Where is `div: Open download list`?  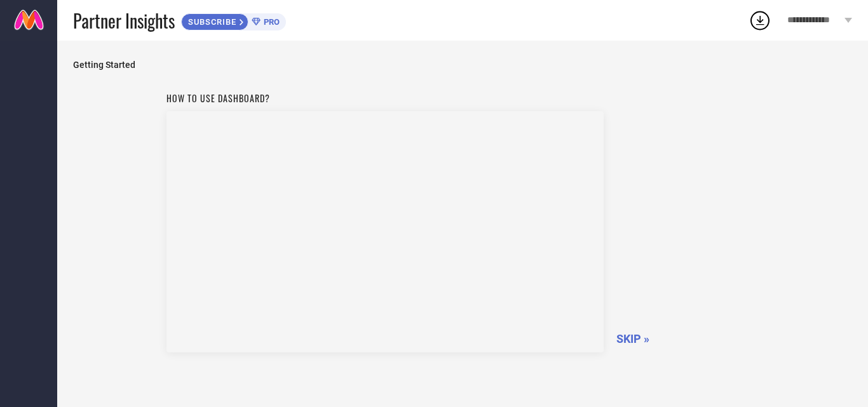 div: Open download list is located at coordinates (760, 21).